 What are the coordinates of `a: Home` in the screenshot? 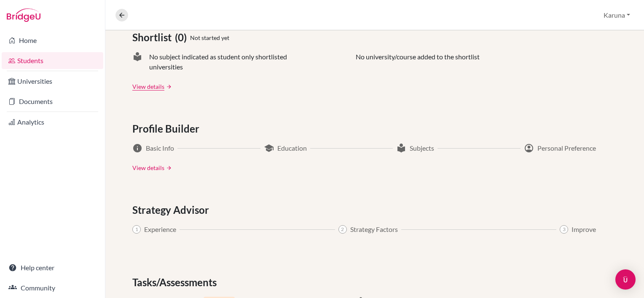 It's located at (52, 40).